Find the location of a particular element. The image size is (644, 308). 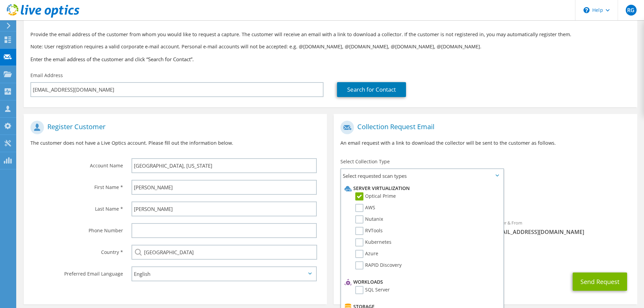

span: Select requested scan types is located at coordinates (422, 176).